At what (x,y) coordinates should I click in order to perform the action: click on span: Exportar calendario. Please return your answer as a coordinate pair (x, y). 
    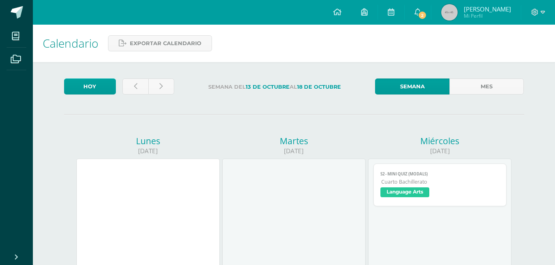
    Looking at the image, I should click on (166, 43).